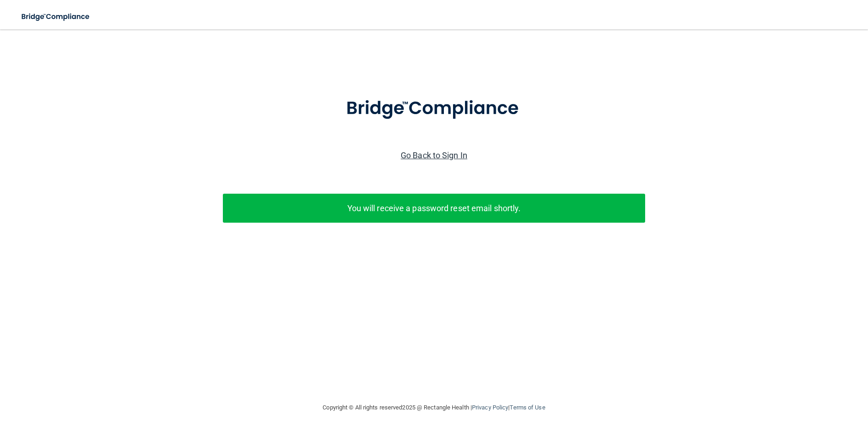  I want to click on a: Terms of Use, so click(527, 407).